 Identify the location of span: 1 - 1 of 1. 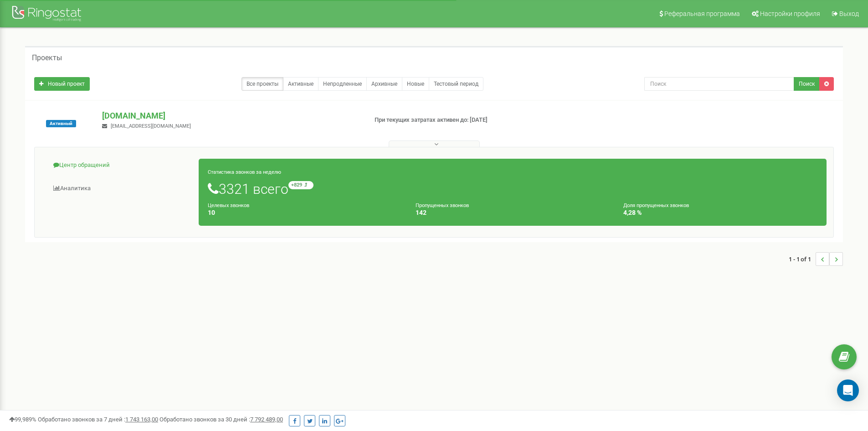
(802, 259).